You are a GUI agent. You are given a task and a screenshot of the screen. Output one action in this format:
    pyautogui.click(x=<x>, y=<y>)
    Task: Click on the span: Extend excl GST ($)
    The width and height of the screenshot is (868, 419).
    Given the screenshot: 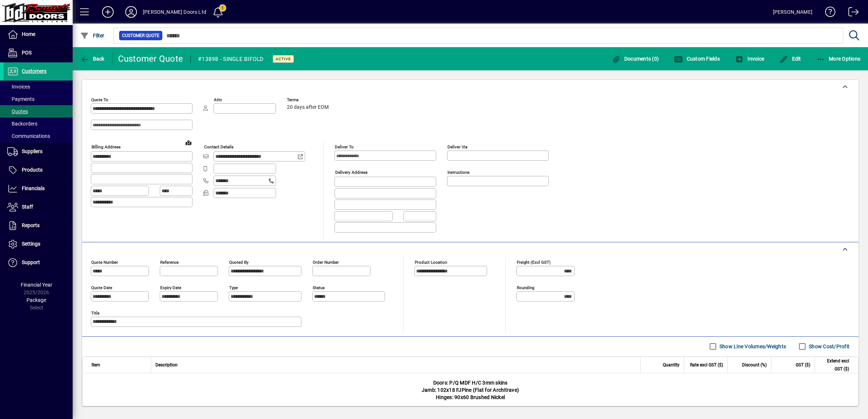 What is the action you would take?
    pyautogui.click(x=834, y=365)
    